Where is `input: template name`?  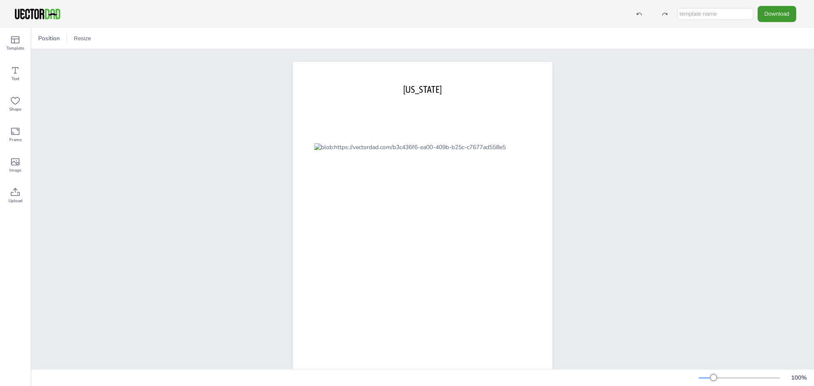
input: template name is located at coordinates (715, 14).